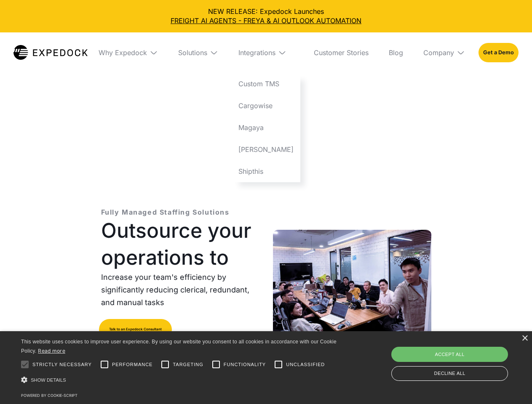  What do you see at coordinates (180, 290) in the screenshot?
I see `p: Increase your team's efficiency by significantly reducing clerical, redundant, and manual tasks` at bounding box center [180, 290].